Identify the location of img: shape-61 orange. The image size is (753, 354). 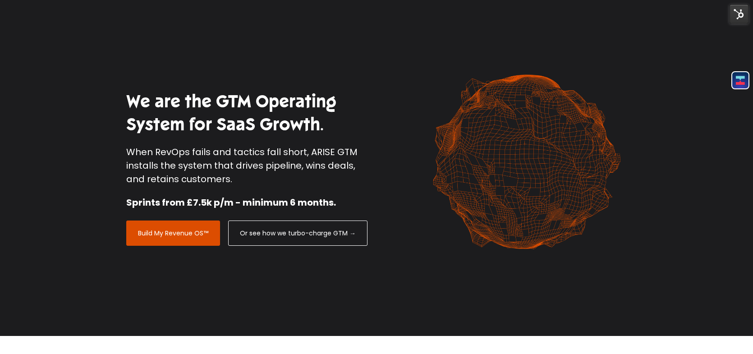
(526, 162).